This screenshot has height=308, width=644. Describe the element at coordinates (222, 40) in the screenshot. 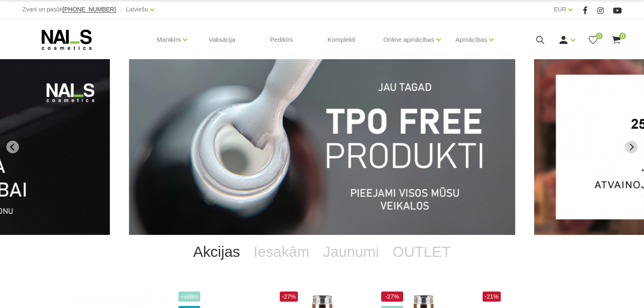

I see `a: Vaksācija` at that location.